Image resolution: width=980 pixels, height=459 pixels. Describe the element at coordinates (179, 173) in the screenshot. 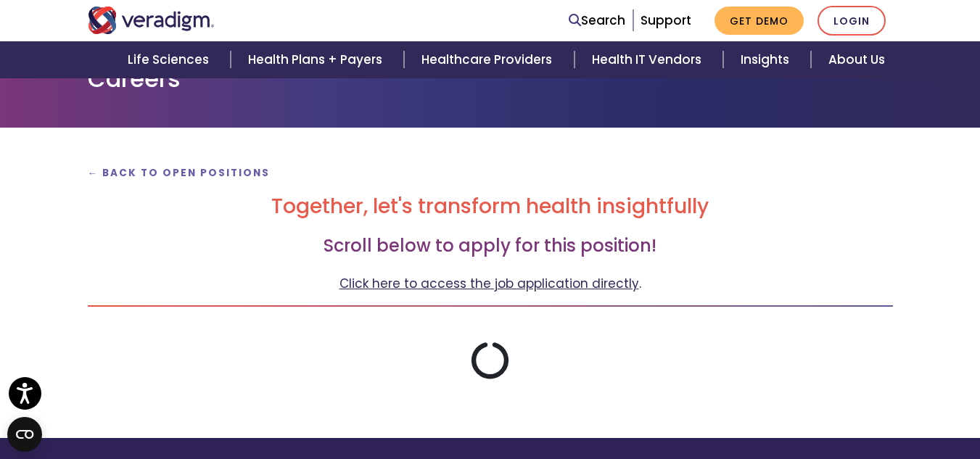

I see `strong: ← Back to Open Positions` at that location.